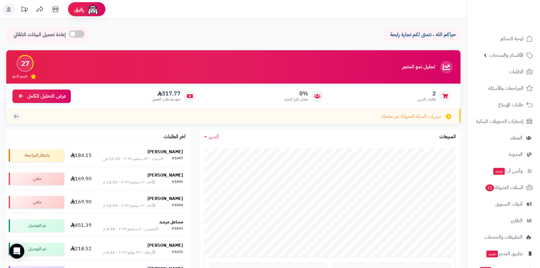  I want to click on a: العملاء, so click(504, 138).